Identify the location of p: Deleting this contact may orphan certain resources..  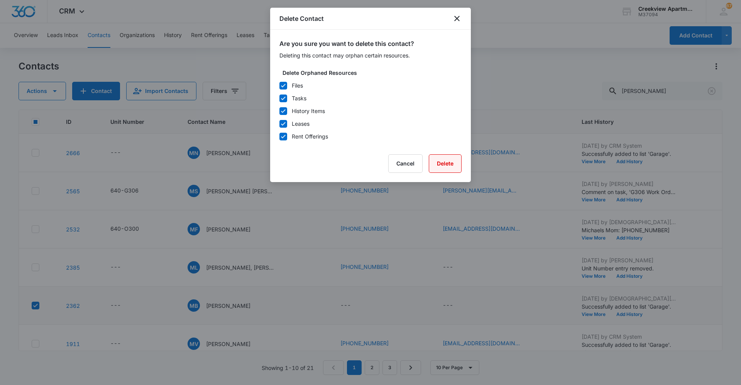
(371, 55).